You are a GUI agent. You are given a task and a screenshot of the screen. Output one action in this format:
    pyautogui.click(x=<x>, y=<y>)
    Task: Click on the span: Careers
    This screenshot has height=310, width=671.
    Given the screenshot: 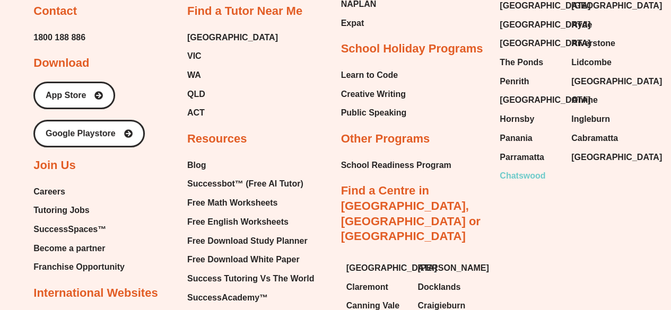 What is the action you would take?
    pyautogui.click(x=49, y=192)
    